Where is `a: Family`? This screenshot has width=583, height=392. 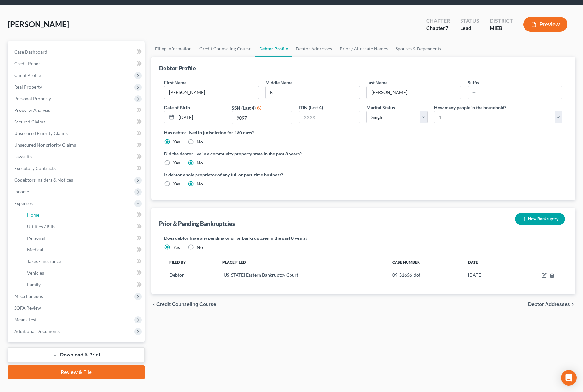 a: Family is located at coordinates (83, 285).